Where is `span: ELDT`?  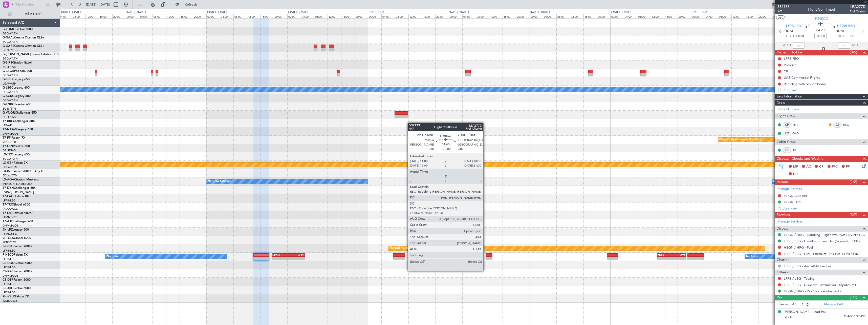 span: ELDT is located at coordinates (850, 36).